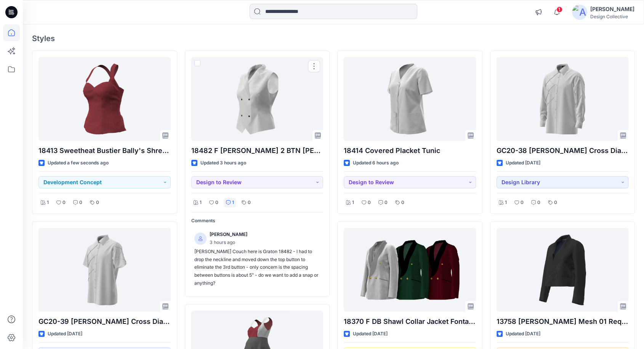  Describe the element at coordinates (410, 99) in the screenshot. I see `a: 18414 Covered Placket Tunic` at that location.